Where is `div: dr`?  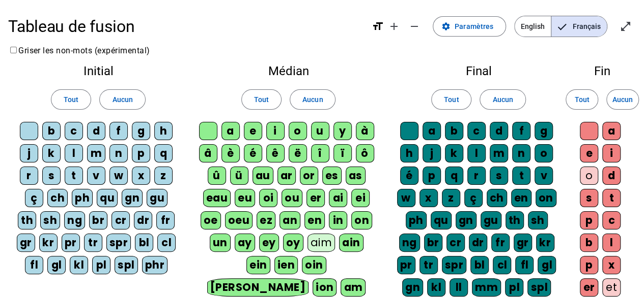
div: dr is located at coordinates (477, 243).